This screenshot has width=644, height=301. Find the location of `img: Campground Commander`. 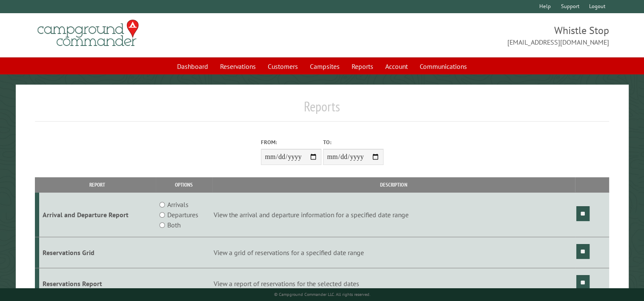

img: Campground Commander is located at coordinates (88, 33).